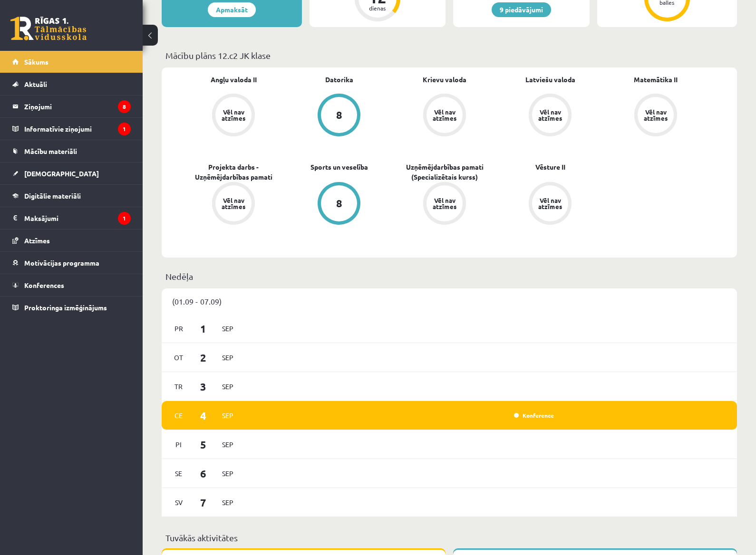 The image size is (756, 555). I want to click on legend: Maksājumi, so click(77, 218).